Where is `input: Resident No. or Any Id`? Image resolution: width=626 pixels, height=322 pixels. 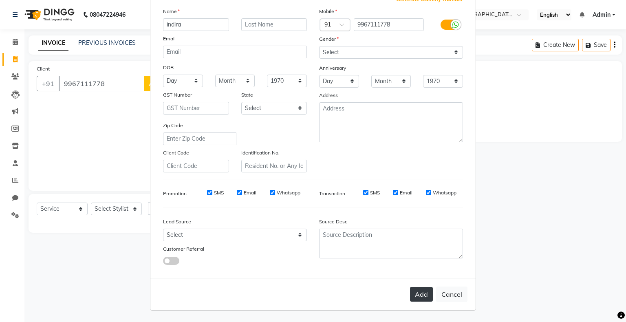
input: Resident No. or Any Id is located at coordinates (274, 166).